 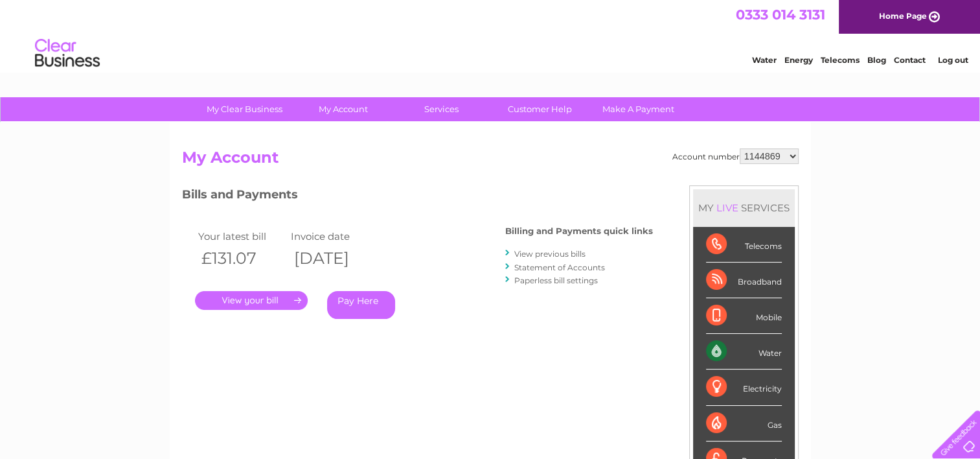 What do you see at coordinates (242, 236) in the screenshot?
I see `td: Your latest bill` at bounding box center [242, 236].